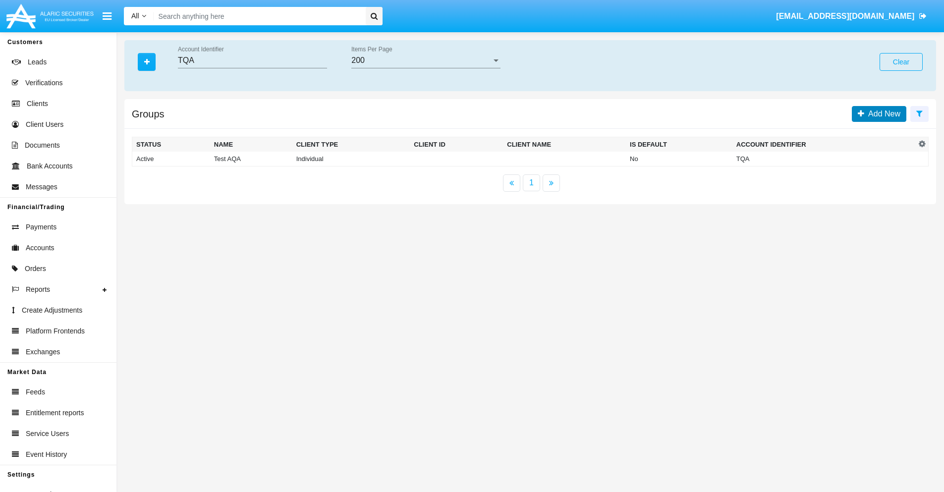 The image size is (944, 492). Describe the element at coordinates (901, 62) in the screenshot. I see `button: Clear` at that location.